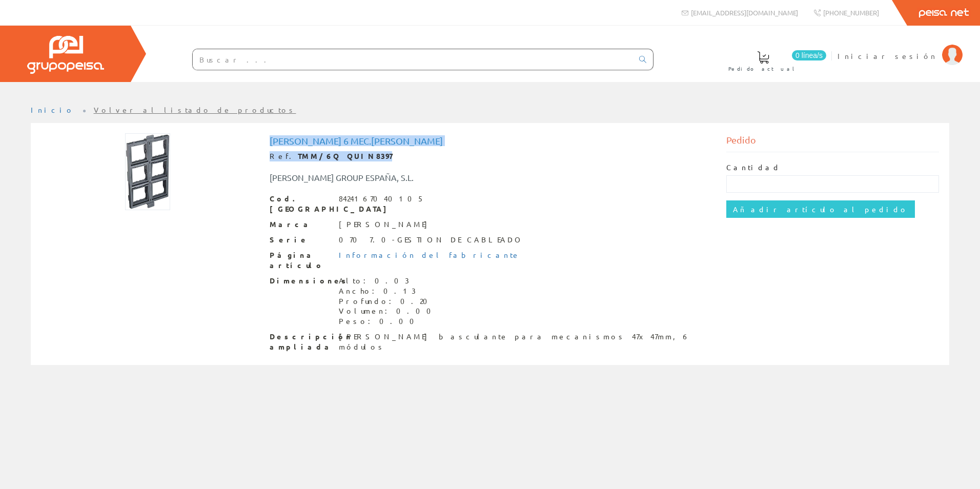 Image resolution: width=980 pixels, height=489 pixels. Describe the element at coordinates (300, 281) in the screenshot. I see `span: Dimensiones` at that location.